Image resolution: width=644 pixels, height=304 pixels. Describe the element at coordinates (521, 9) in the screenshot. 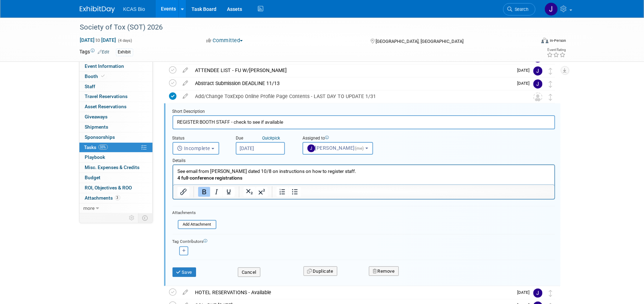

I see `span: Search` at that location.